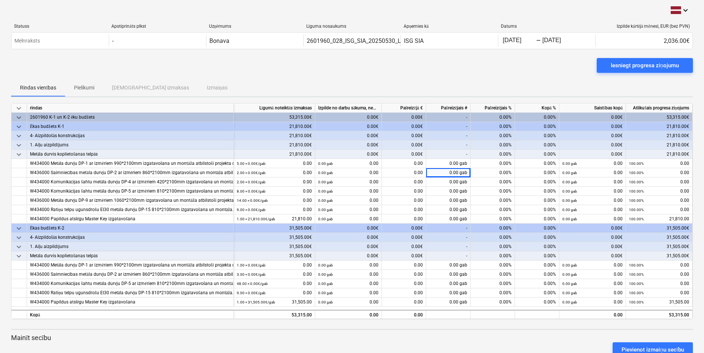 This screenshot has width=704, height=353. Describe the element at coordinates (448, 108) in the screenshot. I see `div: Pašreizējais #` at that location.